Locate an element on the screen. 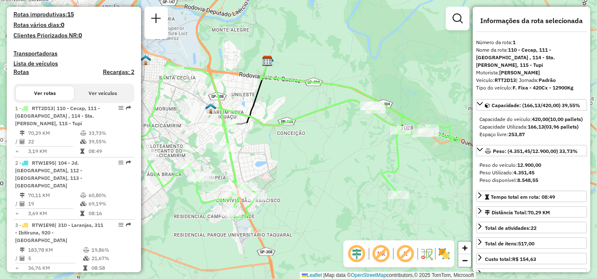 The image size is (597, 279). i: Tempo total em rota is located at coordinates (82, 213).